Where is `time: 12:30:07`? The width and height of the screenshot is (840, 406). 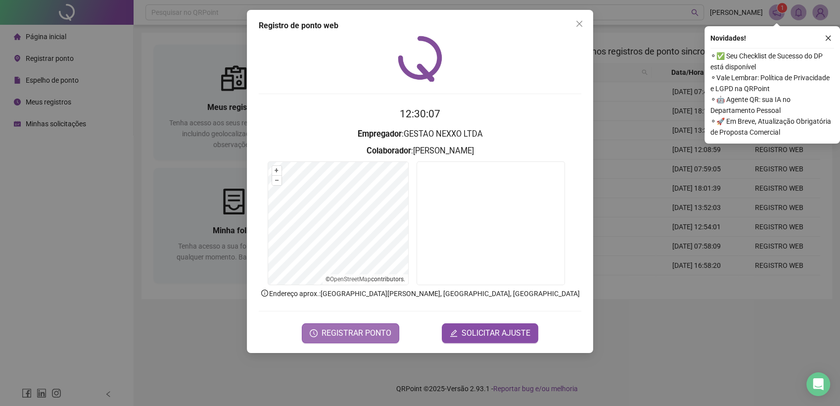 time: 12:30:07 is located at coordinates (420, 114).